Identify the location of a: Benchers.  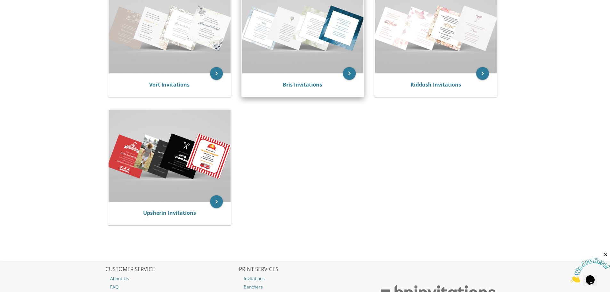
(305, 287).